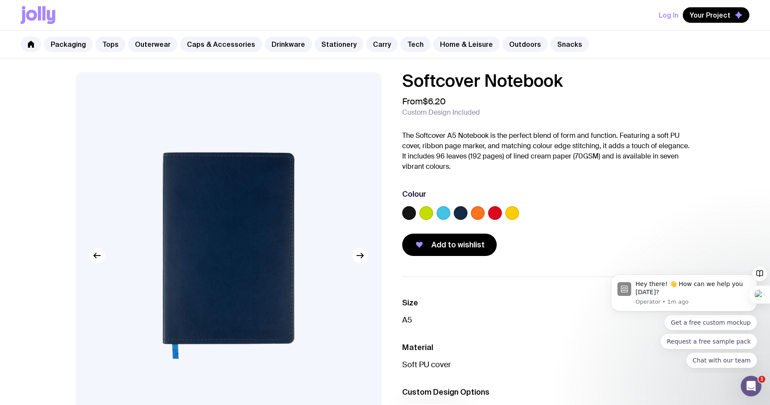 The height and width of the screenshot is (405, 770). Describe the element at coordinates (382, 44) in the screenshot. I see `a: Carry` at that location.